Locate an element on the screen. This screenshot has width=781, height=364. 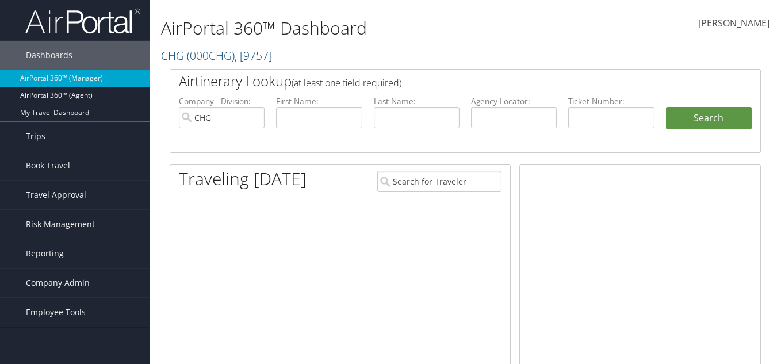
label: First Name: is located at coordinates (319, 101).